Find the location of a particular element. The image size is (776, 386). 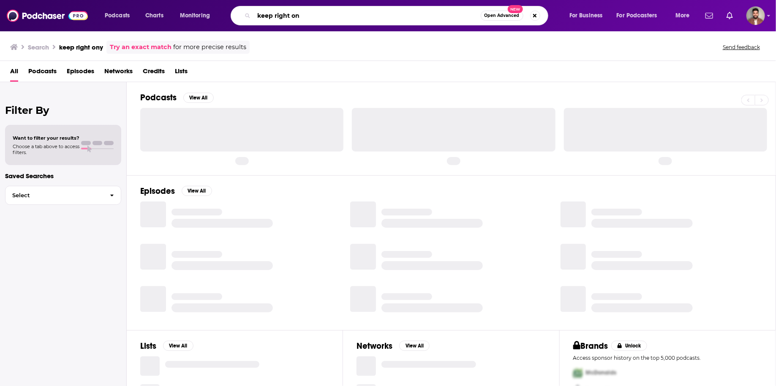

span: More is located at coordinates (683, 16).